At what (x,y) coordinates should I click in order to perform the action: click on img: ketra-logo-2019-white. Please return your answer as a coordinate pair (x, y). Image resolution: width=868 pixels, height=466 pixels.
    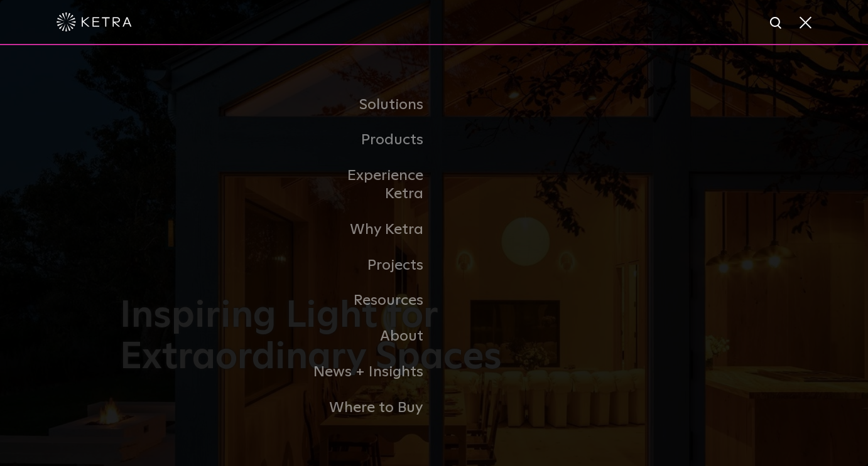
    Looking at the image, I should click on (94, 22).